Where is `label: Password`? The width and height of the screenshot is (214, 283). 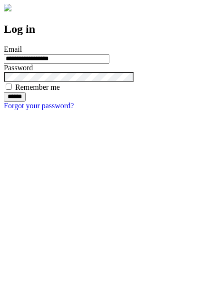
label: Password is located at coordinates (18, 67).